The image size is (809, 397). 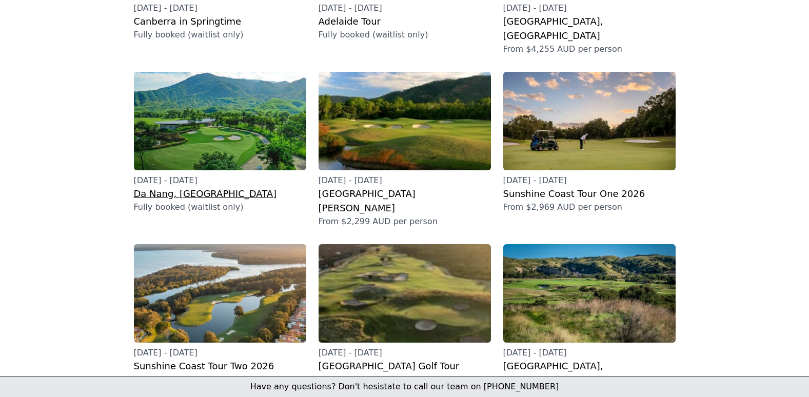 I want to click on p: From $2,969 AUD per person, so click(x=589, y=207).